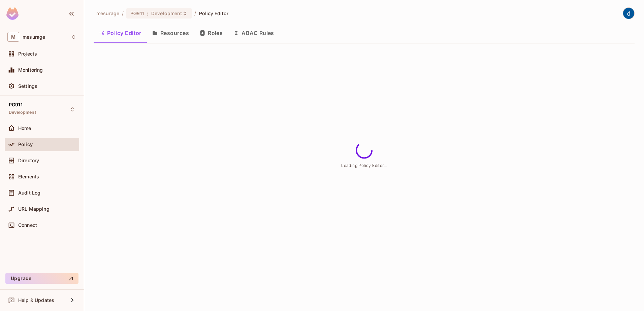 This screenshot has width=644, height=311. I want to click on span: Policy, so click(26, 144).